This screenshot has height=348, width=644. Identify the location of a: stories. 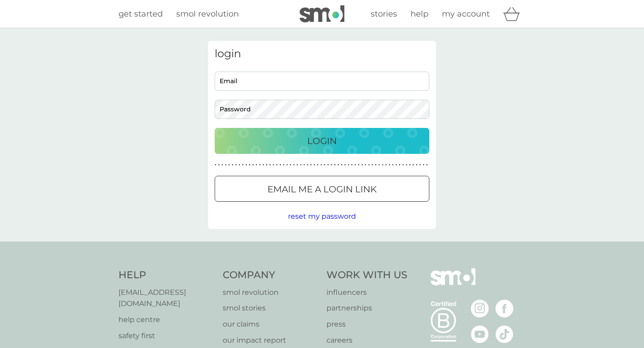
(383, 14).